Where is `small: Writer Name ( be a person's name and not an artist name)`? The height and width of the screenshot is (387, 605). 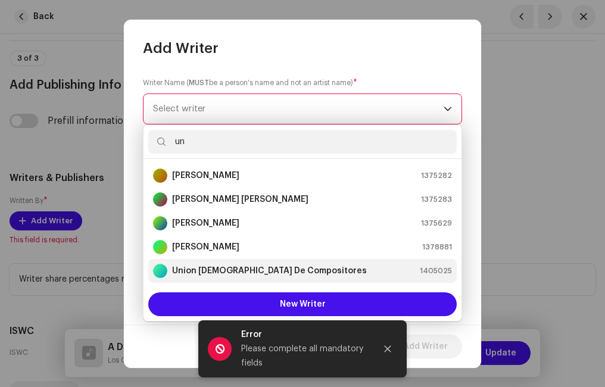
small: Writer Name ( be a person's name and not an artist name) is located at coordinates (248, 83).